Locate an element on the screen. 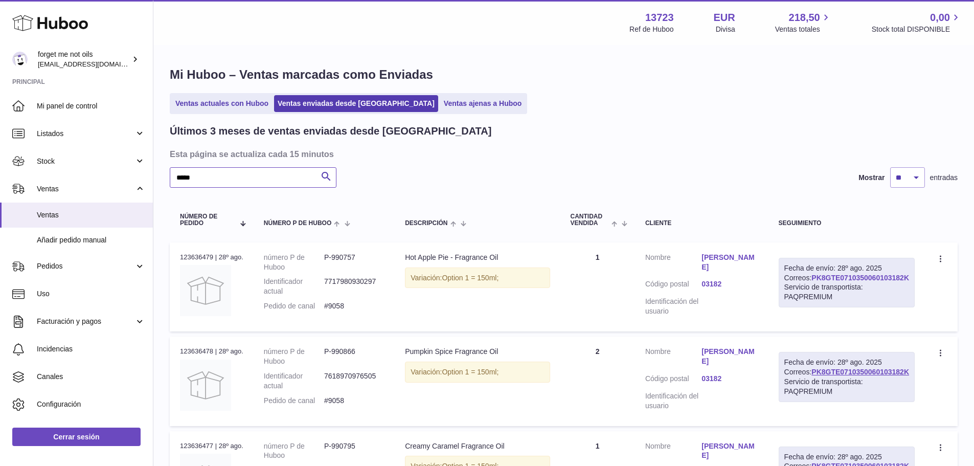  span: Incidencias is located at coordinates (91, 349).